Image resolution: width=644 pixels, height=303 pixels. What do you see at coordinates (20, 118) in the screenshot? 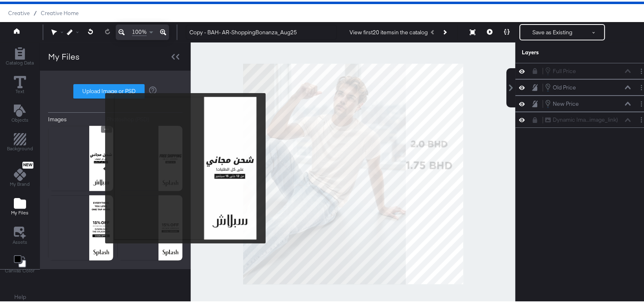
I see `span: Objects` at bounding box center [20, 118].